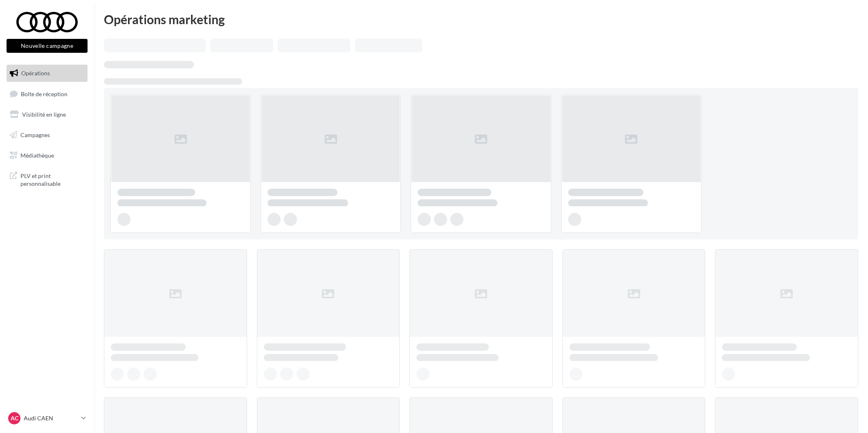  Describe the element at coordinates (37, 155) in the screenshot. I see `span: Médiathèque` at that location.